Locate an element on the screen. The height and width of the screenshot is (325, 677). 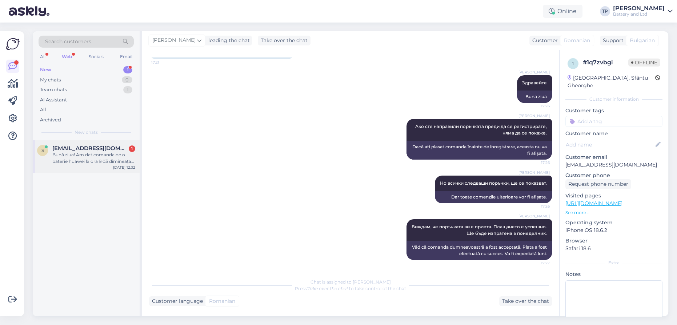
span: 17:27 is located at coordinates (536, 263).